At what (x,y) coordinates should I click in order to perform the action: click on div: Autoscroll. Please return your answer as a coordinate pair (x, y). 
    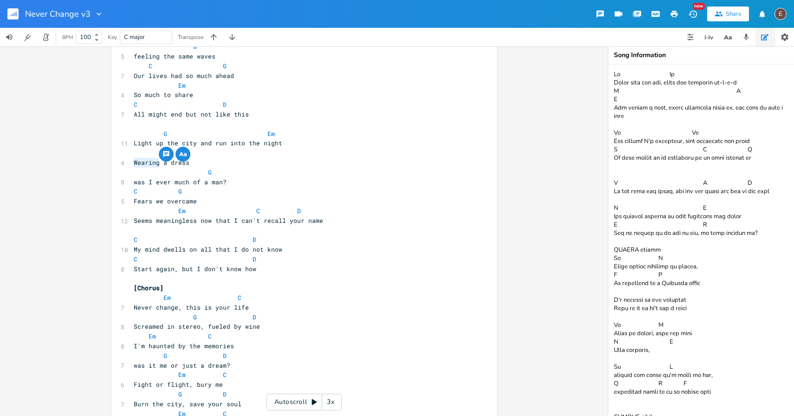
    Looking at the image, I should click on (304, 402).